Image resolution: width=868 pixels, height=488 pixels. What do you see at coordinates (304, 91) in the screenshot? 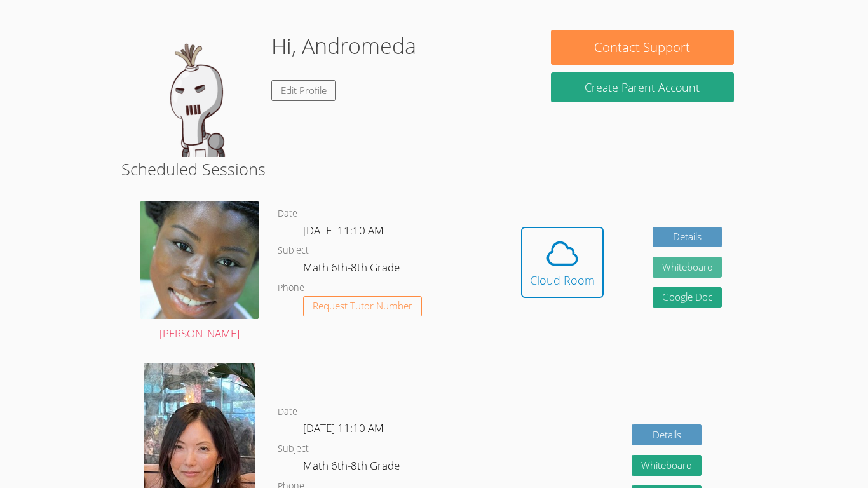
I see `a: Edit Profile` at bounding box center [304, 91].